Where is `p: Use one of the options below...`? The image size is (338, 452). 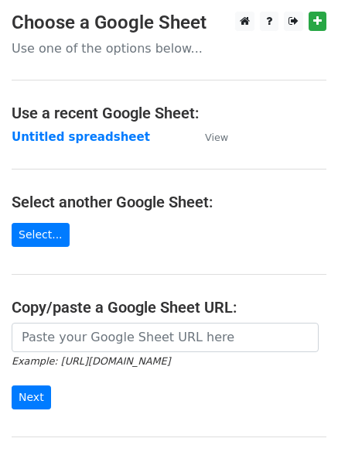 p: Use one of the options below... is located at coordinates (169, 48).